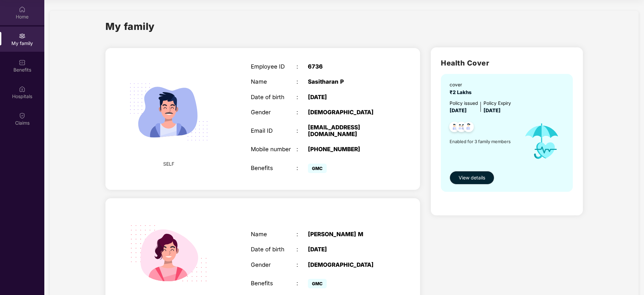 Image resolution: width=644 pixels, height=295 pixels. What do you see at coordinates (22, 89) in the screenshot?
I see `img: svg+xml;base64,PHN2ZyBpZD0iSG9zcGl0YWxzIiB4bWxucz0iaHR0cDovL3d3dy53My5vcmcvMjAwMC9zdmciIHdpZHRoPS...` at bounding box center [22, 89].